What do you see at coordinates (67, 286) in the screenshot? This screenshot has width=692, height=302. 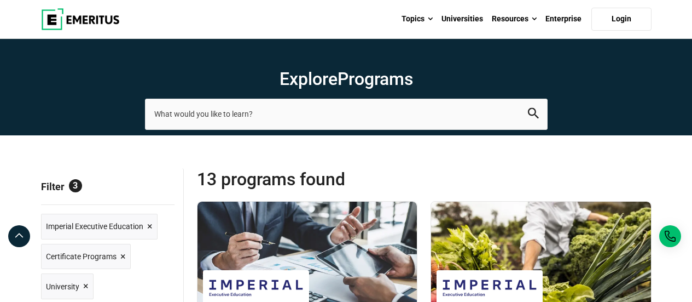 I see `a: University ×` at bounding box center [67, 286].